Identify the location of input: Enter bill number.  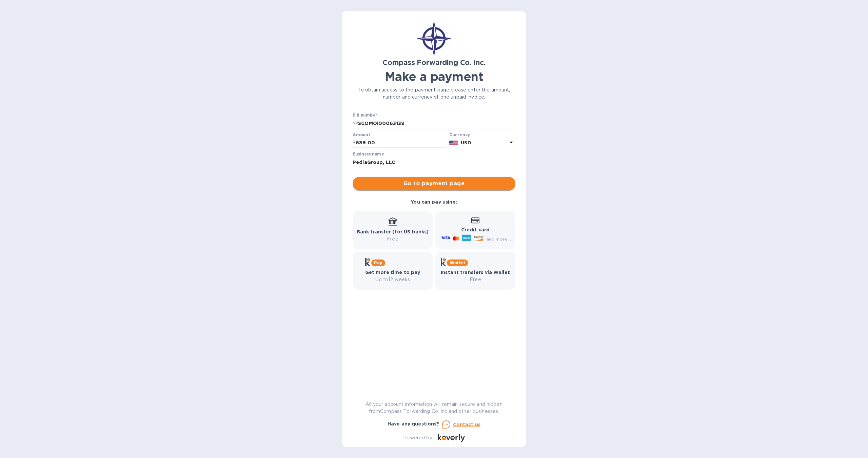
(437, 123).